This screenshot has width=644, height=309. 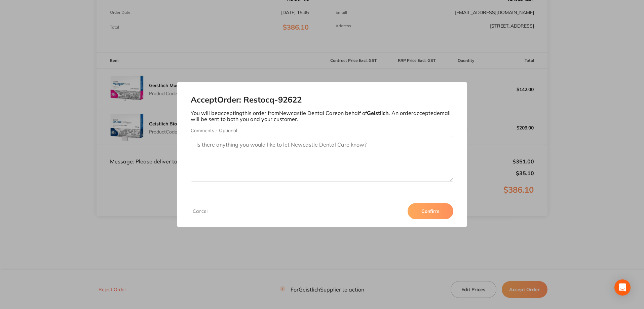 What do you see at coordinates (322, 130) in the screenshot?
I see `label: Comments - Optional` at bounding box center [322, 130].